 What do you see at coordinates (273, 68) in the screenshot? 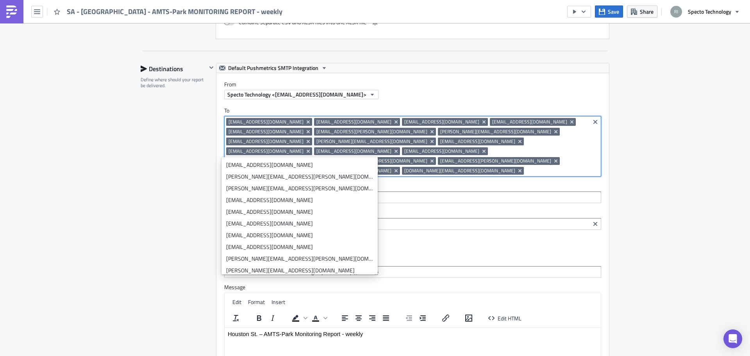
I see `button: Default Pushmetrics SMTP Integration` at bounding box center [273, 68].